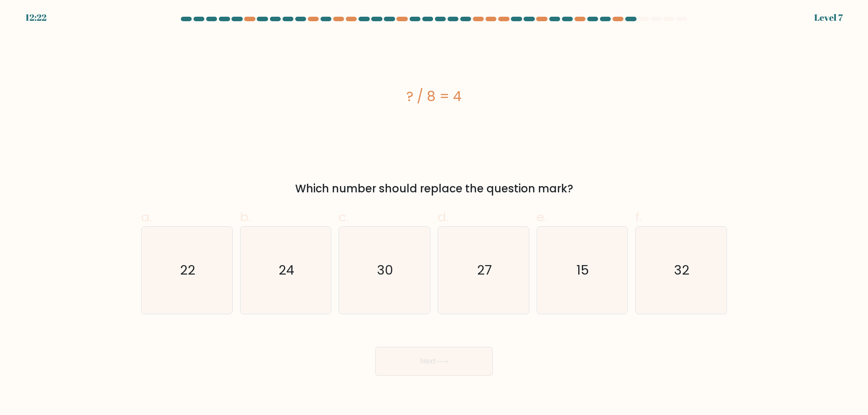  Describe the element at coordinates (434, 189) in the screenshot. I see `div: Which number should replace the question mark?` at that location.